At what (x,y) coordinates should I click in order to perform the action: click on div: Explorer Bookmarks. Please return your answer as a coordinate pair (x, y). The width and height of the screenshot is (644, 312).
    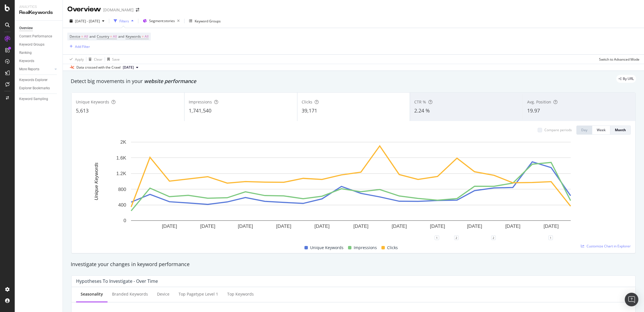
    Looking at the image, I should click on (34, 88).